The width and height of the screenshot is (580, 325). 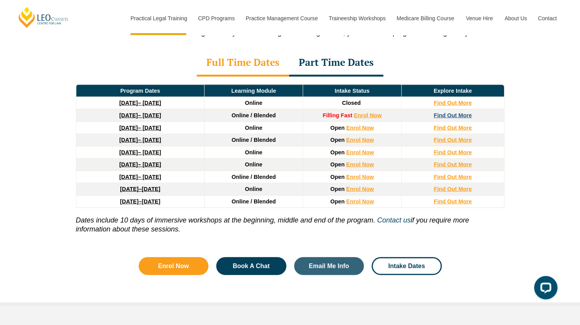 What do you see at coordinates (426, 18) in the screenshot?
I see `a: Medicare Billing Course` at bounding box center [426, 18].